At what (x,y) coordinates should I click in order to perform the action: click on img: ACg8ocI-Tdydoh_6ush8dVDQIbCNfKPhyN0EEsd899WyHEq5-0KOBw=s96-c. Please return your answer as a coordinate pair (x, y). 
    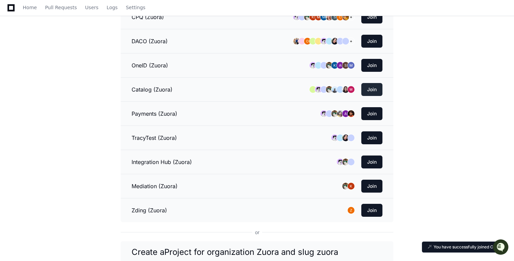
    Looking at the image, I should click on (307, 41).